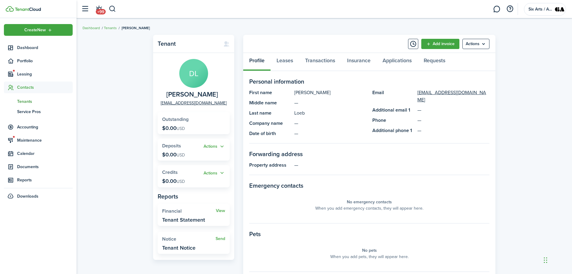 This screenshot has width=572, height=274. What do you see at coordinates (369, 185) in the screenshot?
I see `panel-main-section-title: Emergency contacts` at bounding box center [369, 185].